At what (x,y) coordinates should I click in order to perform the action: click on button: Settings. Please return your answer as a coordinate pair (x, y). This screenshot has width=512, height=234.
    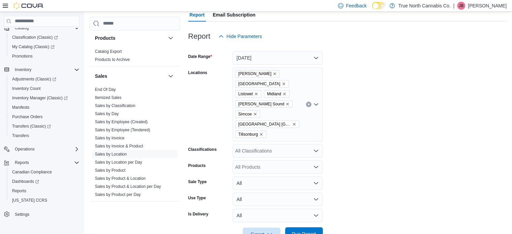
    Looking at the image, I should click on (42, 214).